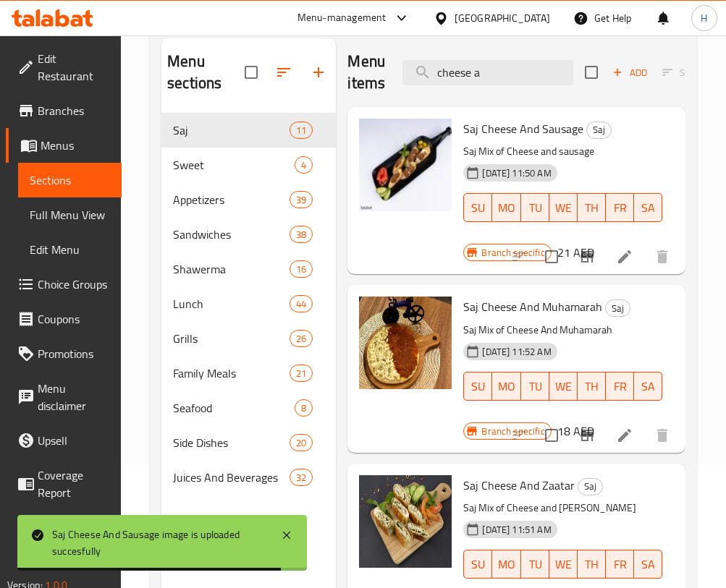 The width and height of the screenshot is (726, 588). I want to click on span: Coupons, so click(74, 319).